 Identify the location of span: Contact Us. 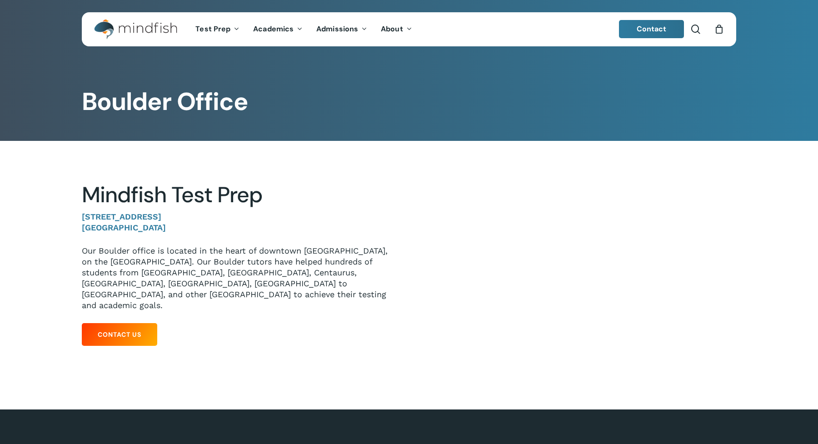
(120, 335).